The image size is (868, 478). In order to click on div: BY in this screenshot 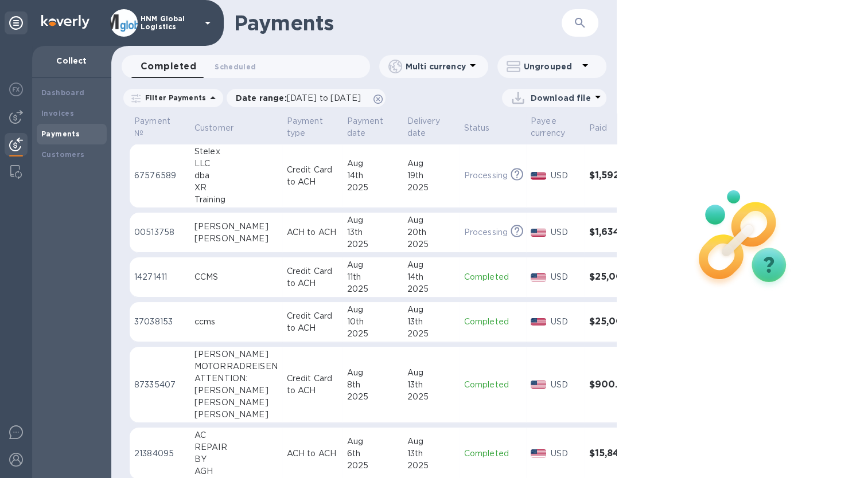, I will do `click(236, 459)`.